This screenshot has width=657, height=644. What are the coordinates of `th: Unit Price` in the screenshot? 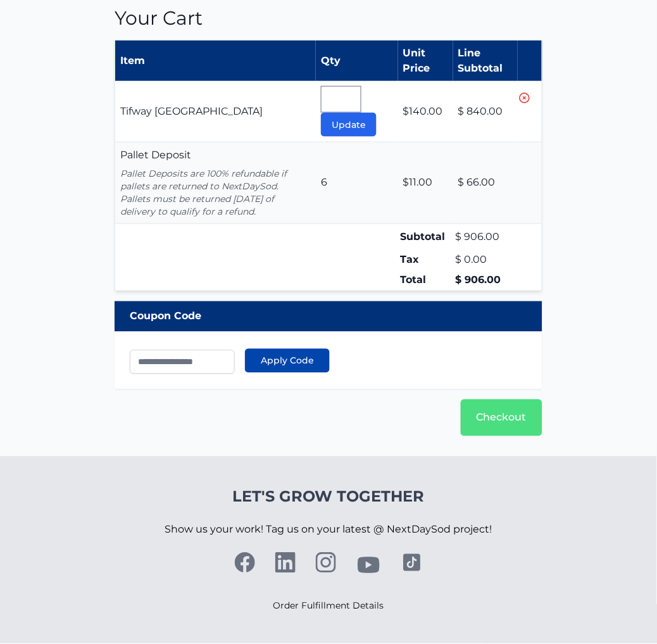 It's located at (425, 61).